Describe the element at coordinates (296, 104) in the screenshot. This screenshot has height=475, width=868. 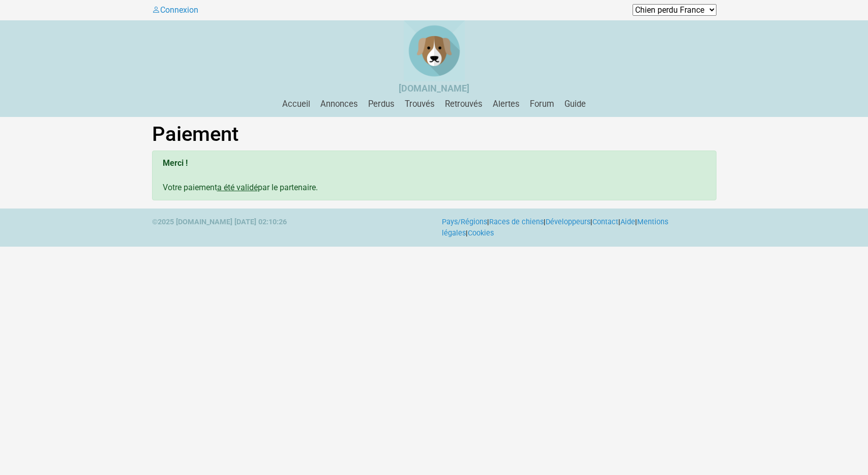
I see `a: Accueil` at that location.